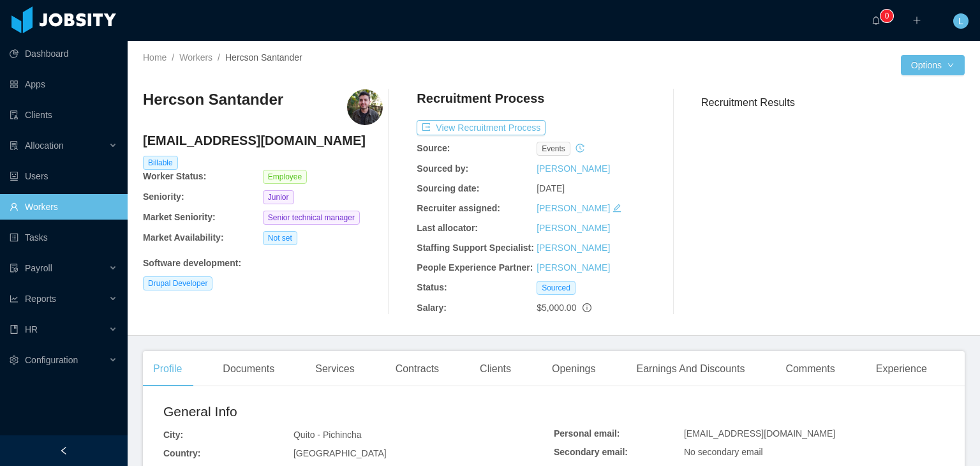 This screenshot has width=980, height=466. I want to click on i: icon: setting, so click(14, 360).